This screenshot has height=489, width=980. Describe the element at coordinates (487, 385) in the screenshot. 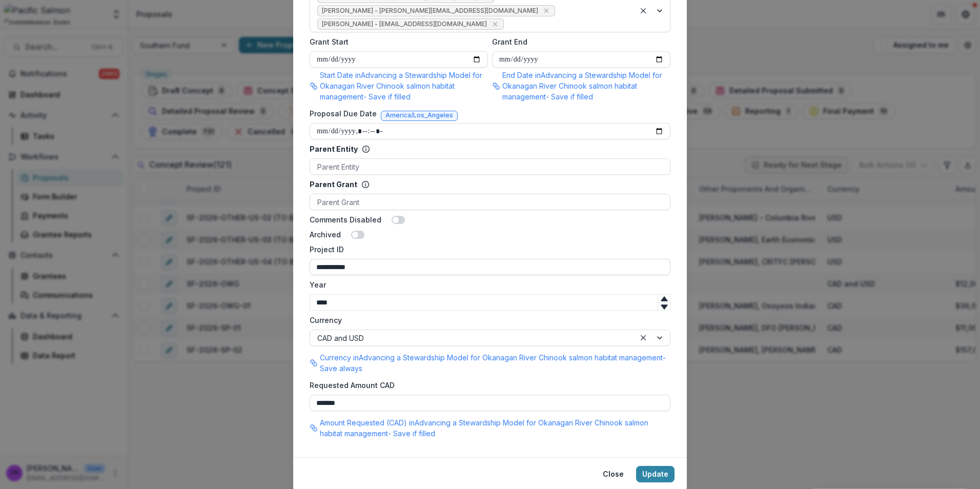

I see `label: Requested Amount CAD` at that location.